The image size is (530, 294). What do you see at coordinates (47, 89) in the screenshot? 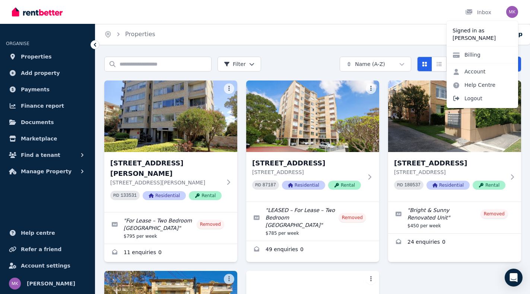
I see `a: Payments` at bounding box center [47, 89].